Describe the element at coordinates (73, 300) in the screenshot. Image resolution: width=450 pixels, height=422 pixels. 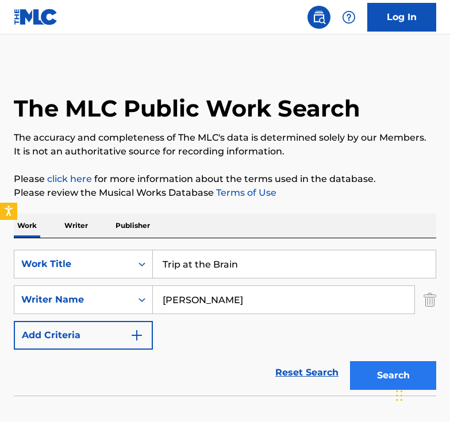
I see `div: Writer Name` at that location.